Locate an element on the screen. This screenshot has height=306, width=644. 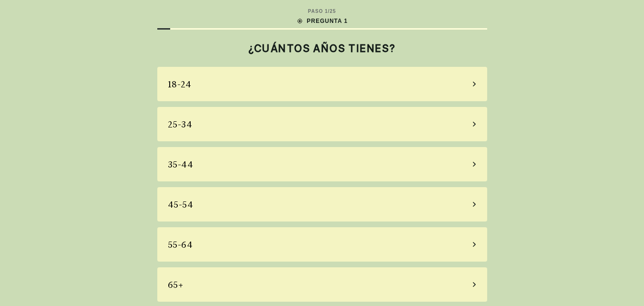
div: 35-44 is located at coordinates (181, 164).